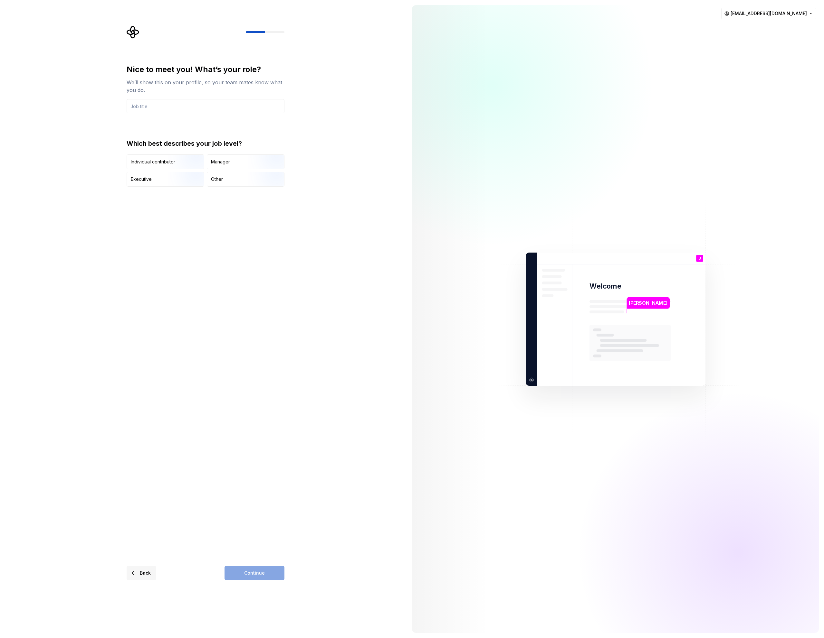 The image size is (824, 638). What do you see at coordinates (605, 286) in the screenshot?
I see `p: Welcome` at bounding box center [605, 286].